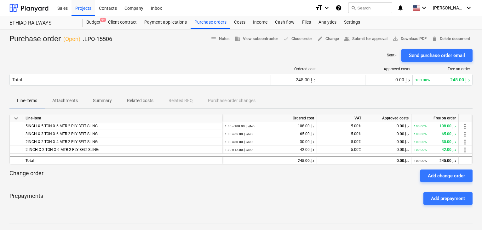 The width and height of the screenshot is (482, 230). Describe the element at coordinates (354, 8) in the screenshot. I see `span: search` at that location.